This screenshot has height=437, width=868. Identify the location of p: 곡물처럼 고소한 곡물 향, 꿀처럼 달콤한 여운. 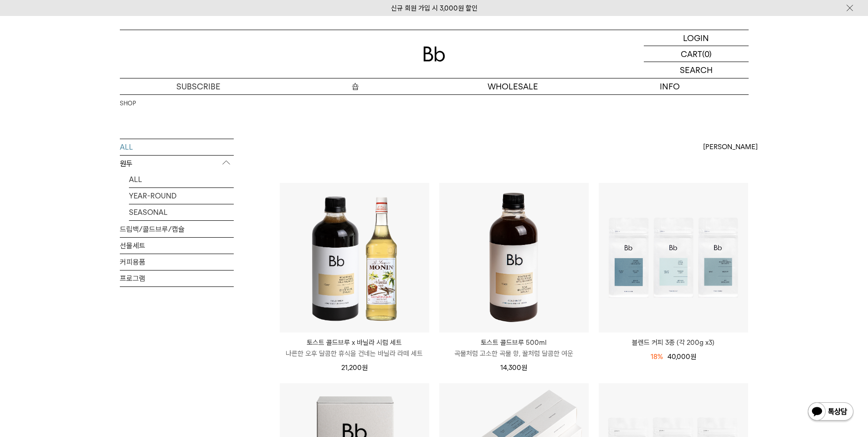
(514, 353).